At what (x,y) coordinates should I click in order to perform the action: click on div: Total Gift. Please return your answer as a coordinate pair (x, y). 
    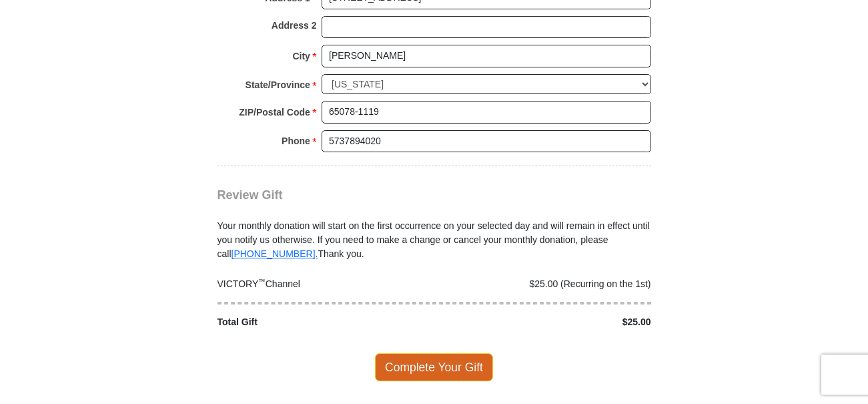
    Looking at the image, I should click on (323, 322).